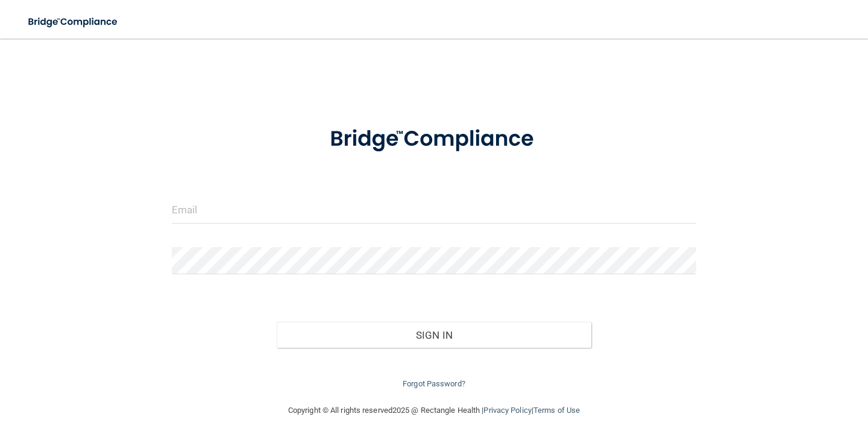 This screenshot has width=868, height=437. What do you see at coordinates (434, 335) in the screenshot?
I see `button: Sign In` at bounding box center [434, 335].